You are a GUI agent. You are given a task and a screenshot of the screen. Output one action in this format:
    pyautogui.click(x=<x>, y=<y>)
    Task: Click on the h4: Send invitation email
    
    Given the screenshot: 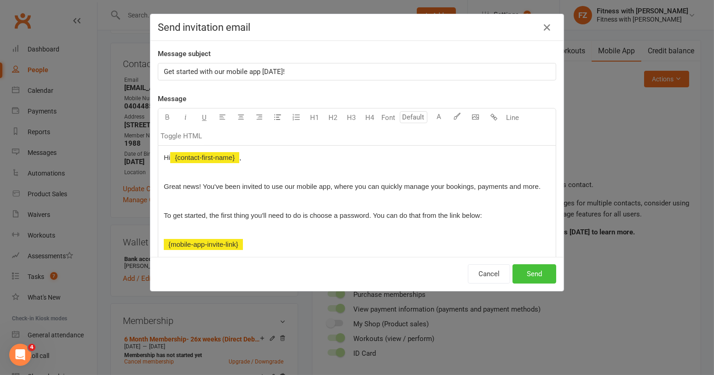 What is the action you would take?
    pyautogui.click(x=357, y=27)
    